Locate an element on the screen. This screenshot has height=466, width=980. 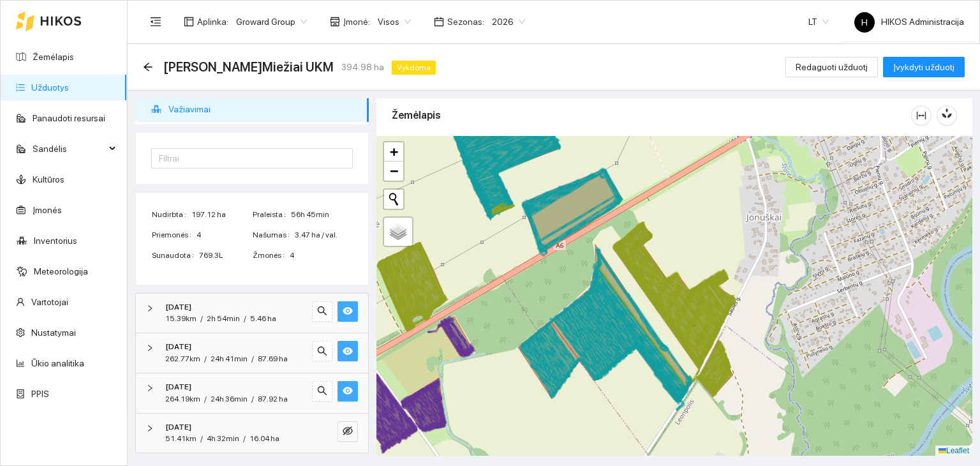
a: Layers is located at coordinates (398, 232).